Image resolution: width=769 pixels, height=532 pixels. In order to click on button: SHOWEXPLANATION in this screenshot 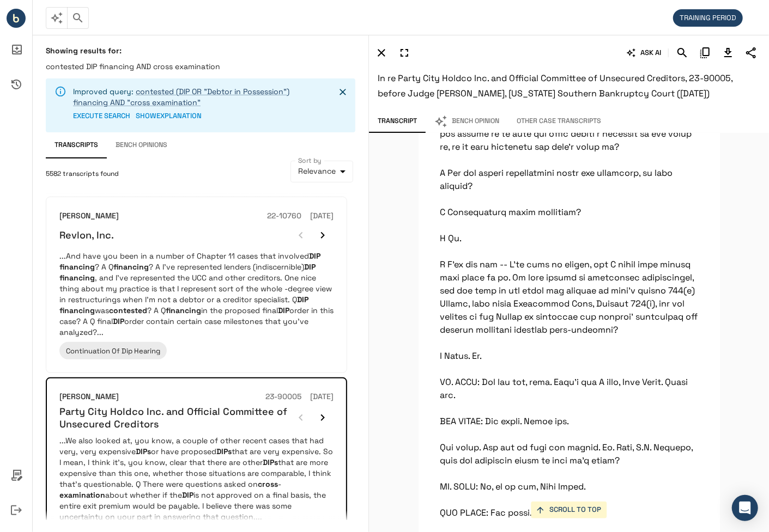, I will do `click(169, 116)`.